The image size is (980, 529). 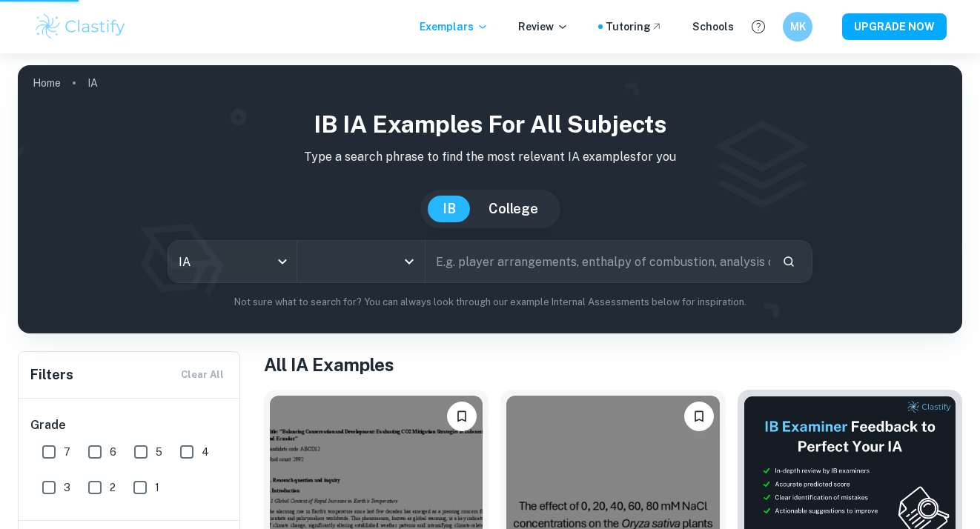 I want to click on img: profile cover, so click(x=490, y=199).